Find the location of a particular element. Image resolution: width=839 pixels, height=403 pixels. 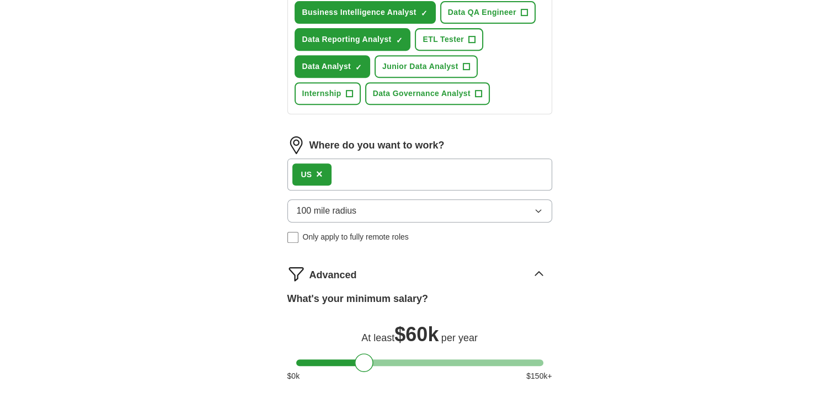

span: At least is located at coordinates (378, 338).